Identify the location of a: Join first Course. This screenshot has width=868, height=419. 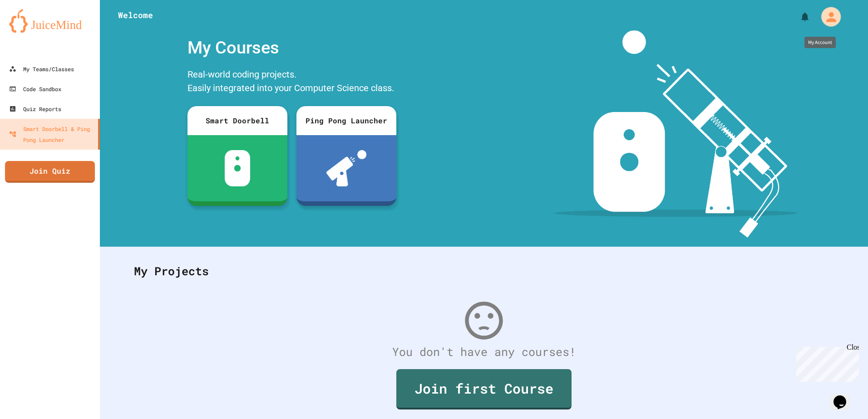
(484, 389).